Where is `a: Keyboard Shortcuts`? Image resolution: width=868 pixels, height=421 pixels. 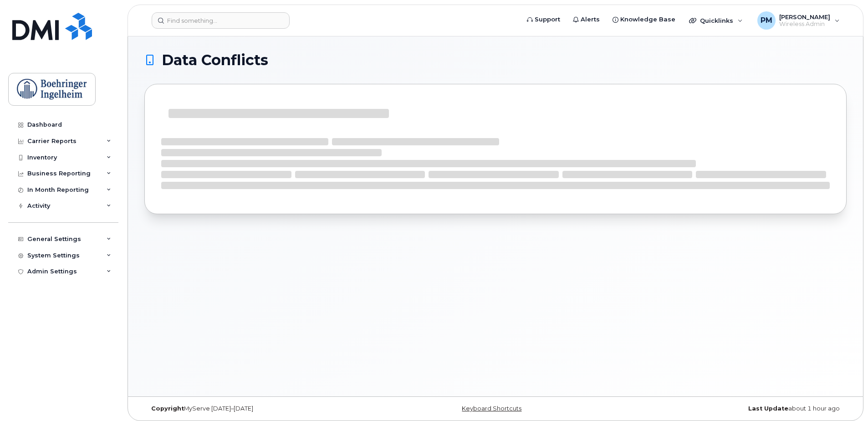 a: Keyboard Shortcuts is located at coordinates (491, 408).